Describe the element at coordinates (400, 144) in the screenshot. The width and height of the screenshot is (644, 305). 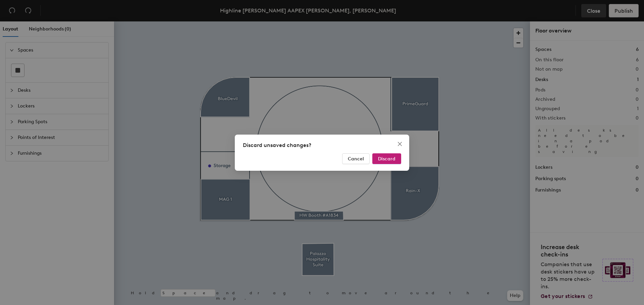
I see `button: Close` at that location.